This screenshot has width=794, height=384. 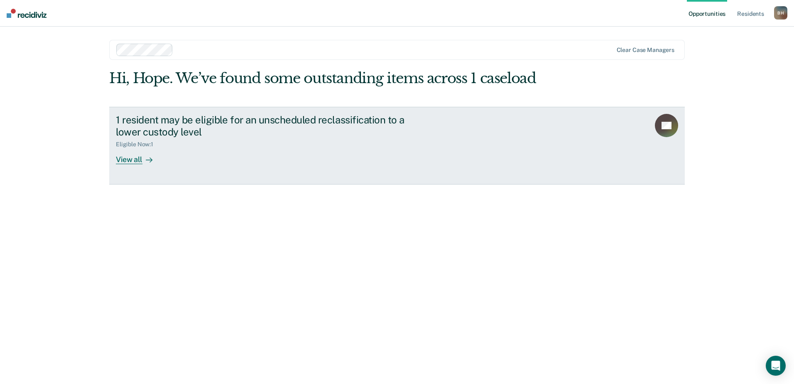 I want to click on div: 1 resident may be eligible for an unscheduled reclassification to a lower custody level, so click(x=262, y=126).